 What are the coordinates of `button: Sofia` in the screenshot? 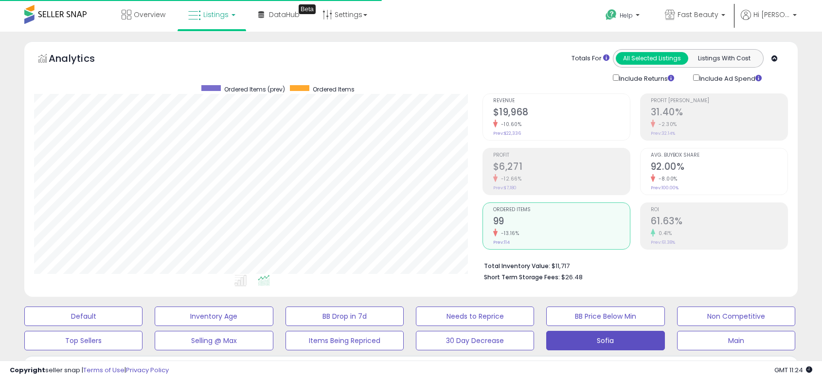 It's located at (605, 340).